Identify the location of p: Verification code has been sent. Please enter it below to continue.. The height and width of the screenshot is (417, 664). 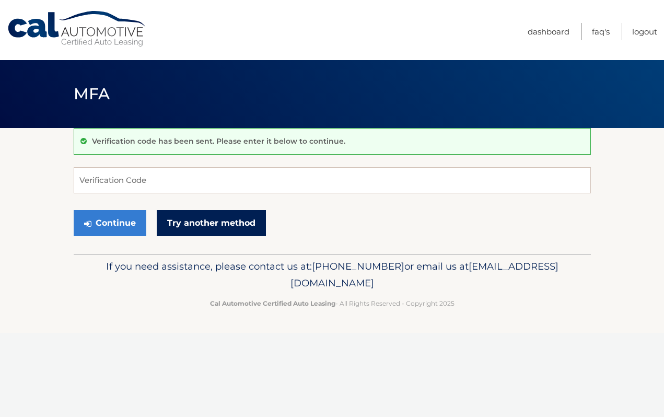
(218, 141).